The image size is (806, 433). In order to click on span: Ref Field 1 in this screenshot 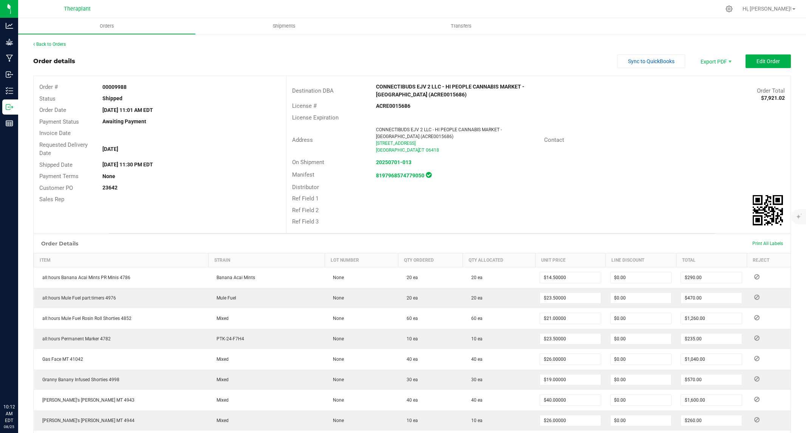, I will do `click(305, 198)`.